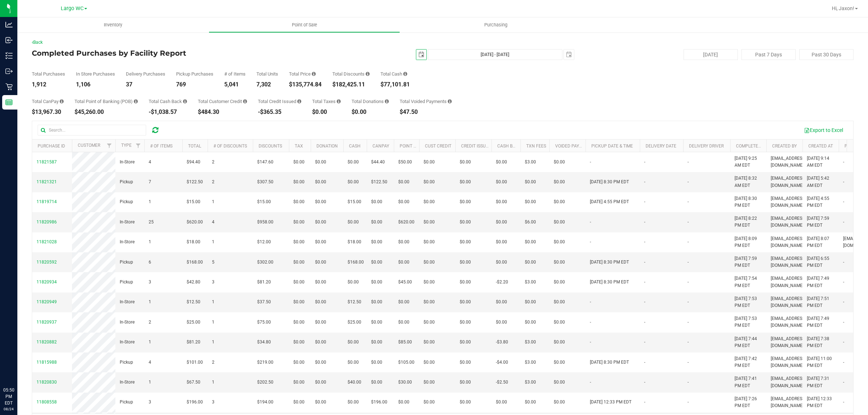 This screenshot has width=868, height=415. What do you see at coordinates (370, 112) in the screenshot?
I see `div: $0.00` at bounding box center [370, 112].